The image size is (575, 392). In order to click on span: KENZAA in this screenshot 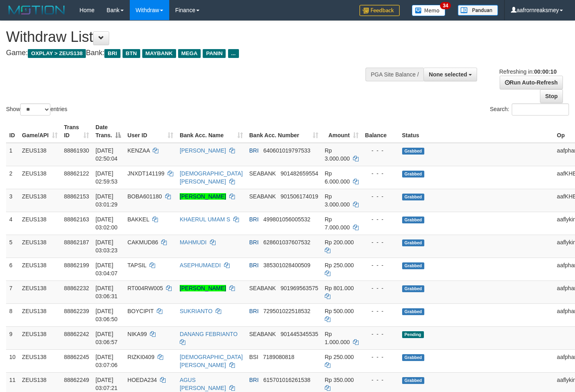, I will do `click(138, 150)`.